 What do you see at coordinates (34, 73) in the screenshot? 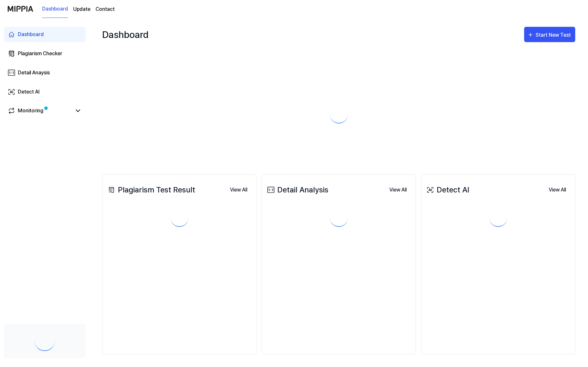
I see `div: Detail Anaysis` at bounding box center [34, 73].